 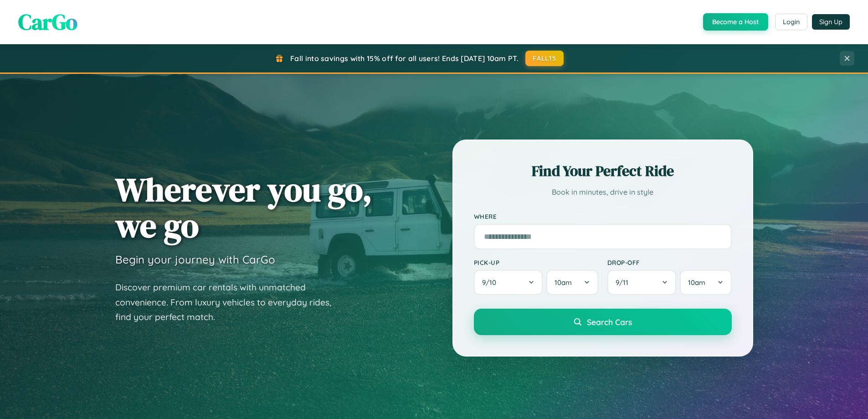 I want to click on span: 9 / 11, so click(x=624, y=282).